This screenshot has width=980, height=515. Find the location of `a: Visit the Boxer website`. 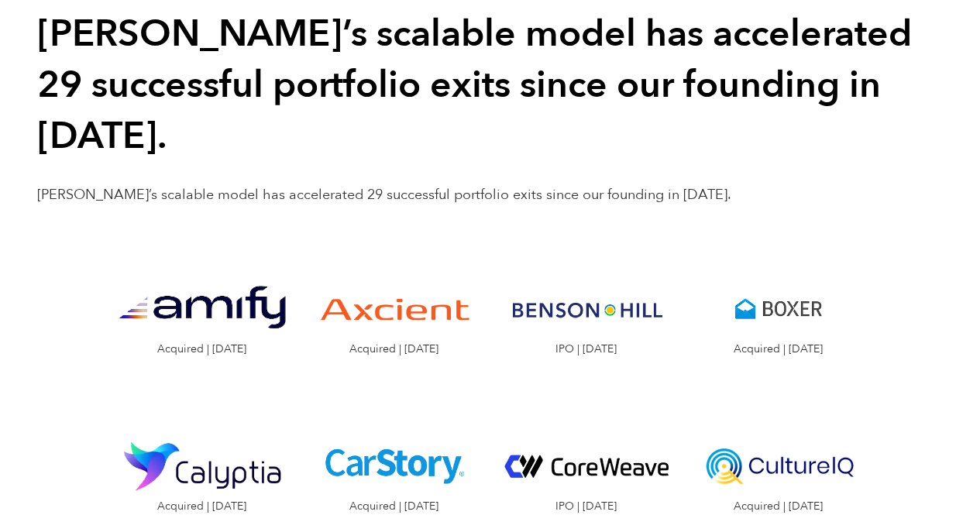

a: Visit the Boxer website is located at coordinates (779, 311).